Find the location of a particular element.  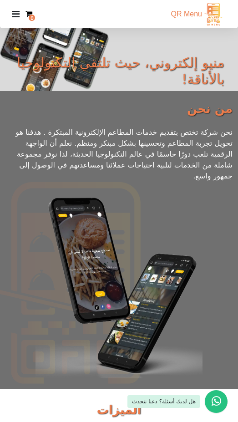

a: QR Menu is located at coordinates (198, 14).